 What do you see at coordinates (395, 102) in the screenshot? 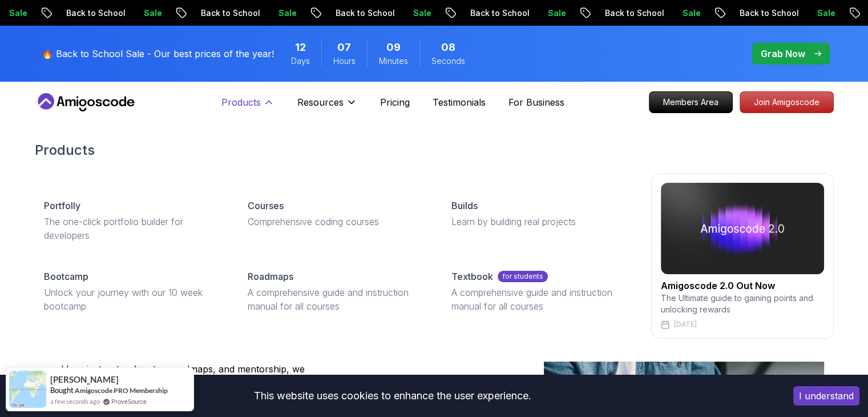
I see `p: Pricing` at bounding box center [395, 102].